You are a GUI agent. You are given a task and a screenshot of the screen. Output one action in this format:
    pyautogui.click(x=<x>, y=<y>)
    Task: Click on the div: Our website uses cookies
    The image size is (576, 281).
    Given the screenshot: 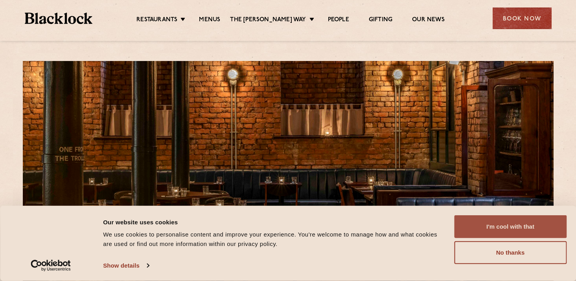 What is the action you would take?
    pyautogui.click(x=274, y=222)
    